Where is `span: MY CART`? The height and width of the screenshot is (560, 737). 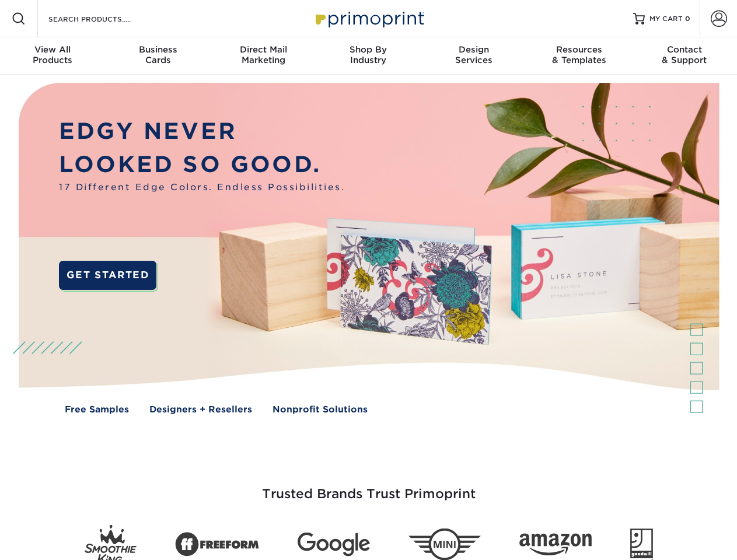 span: MY CART is located at coordinates (666, 19).